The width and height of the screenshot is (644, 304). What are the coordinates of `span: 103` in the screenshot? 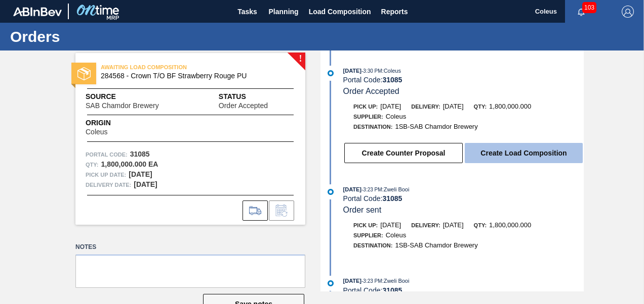 It's located at (589, 7).